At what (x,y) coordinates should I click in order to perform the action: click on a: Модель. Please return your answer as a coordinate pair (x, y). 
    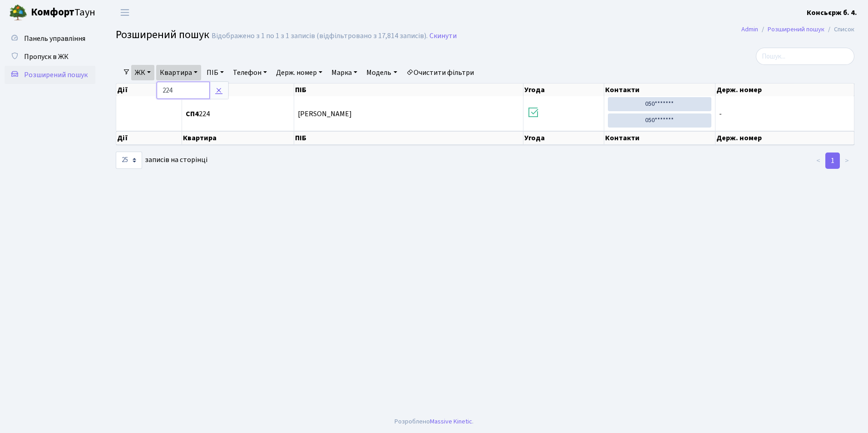
    Looking at the image, I should click on (381, 73).